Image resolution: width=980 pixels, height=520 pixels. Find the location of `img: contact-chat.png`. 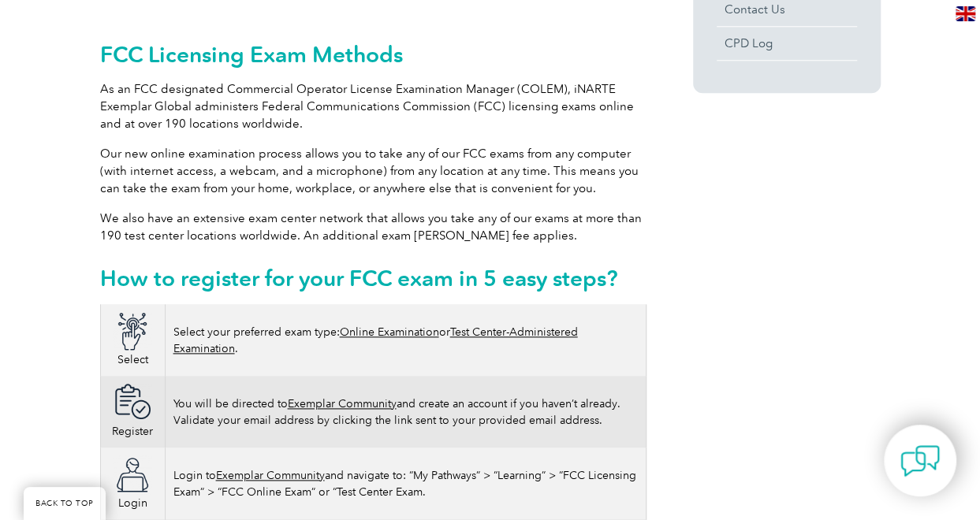

img: contact-chat.png is located at coordinates (920, 461).